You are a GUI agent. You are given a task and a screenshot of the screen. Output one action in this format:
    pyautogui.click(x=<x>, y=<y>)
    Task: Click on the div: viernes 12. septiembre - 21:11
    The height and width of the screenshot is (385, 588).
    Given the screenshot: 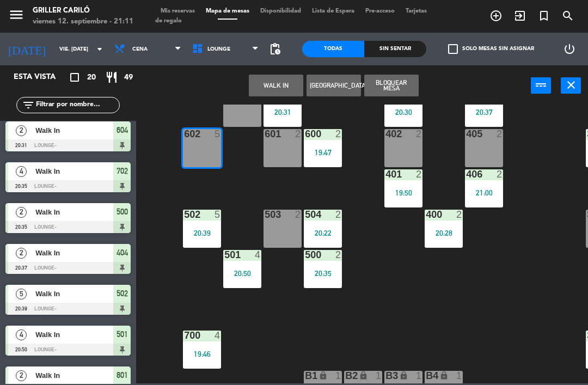 What is the action you would take?
    pyautogui.click(x=83, y=22)
    